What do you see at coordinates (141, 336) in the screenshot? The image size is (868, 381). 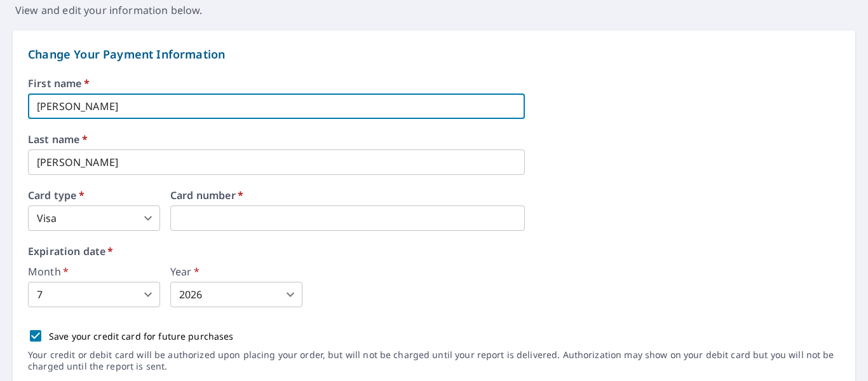 I see `p: Save your credit card for future purchases` at bounding box center [141, 336].